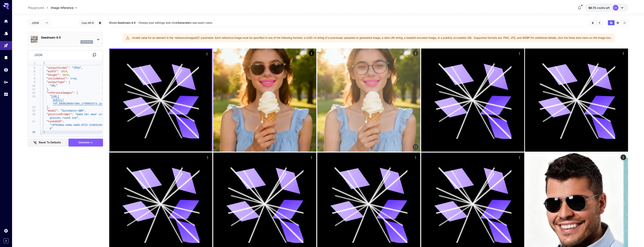 The height and width of the screenshot is (247, 644). Describe the element at coordinates (625, 23) in the screenshot. I see `button: Show media in list view` at that location.